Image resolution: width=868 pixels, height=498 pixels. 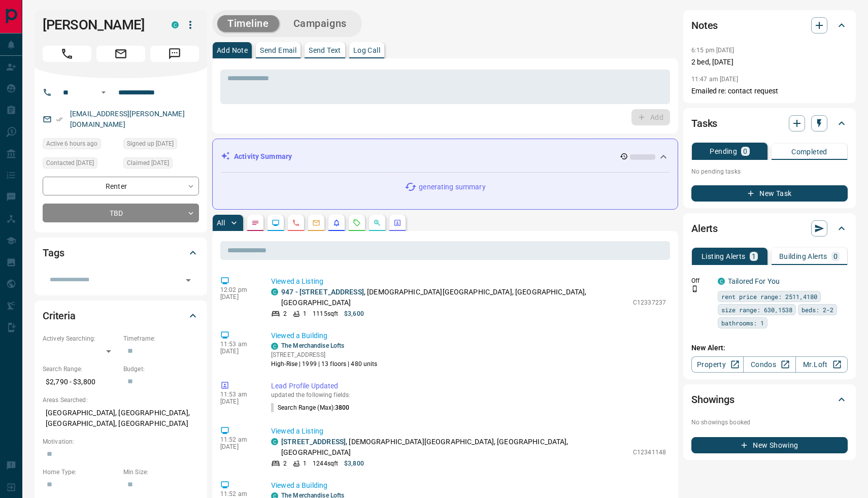 I want to click on div: Tasks, so click(x=769, y=123).